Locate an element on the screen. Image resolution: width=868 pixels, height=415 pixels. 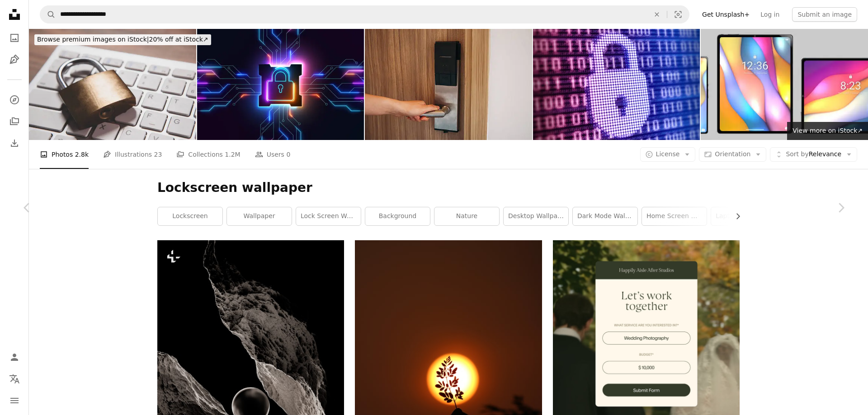
a: dark mode wallpaper is located at coordinates (605, 217).